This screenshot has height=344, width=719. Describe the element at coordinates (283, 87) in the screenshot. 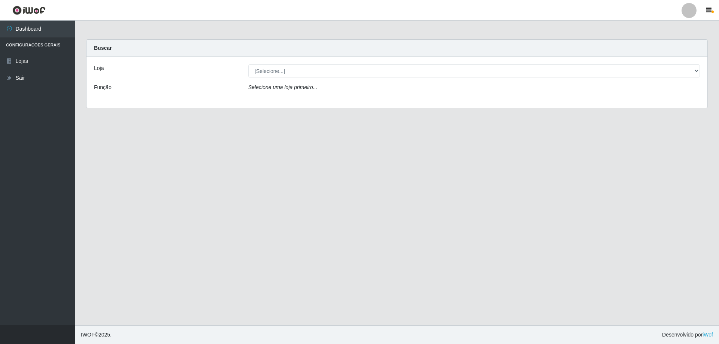

I see `i: Selecione uma loja primeiro...` at that location.